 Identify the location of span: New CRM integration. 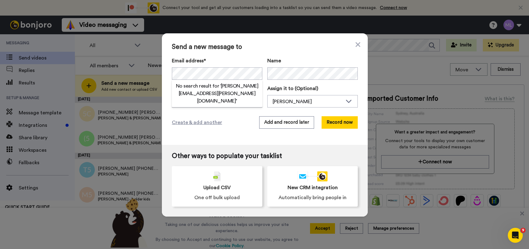
(313, 188).